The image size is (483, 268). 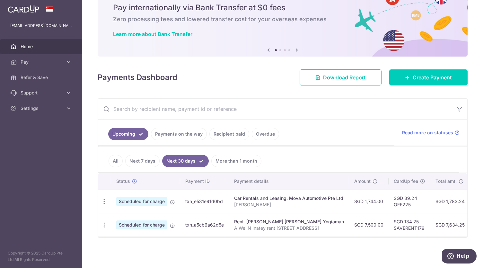 What do you see at coordinates (185, 161) in the screenshot?
I see `a: Next 30 days` at bounding box center [185, 161].